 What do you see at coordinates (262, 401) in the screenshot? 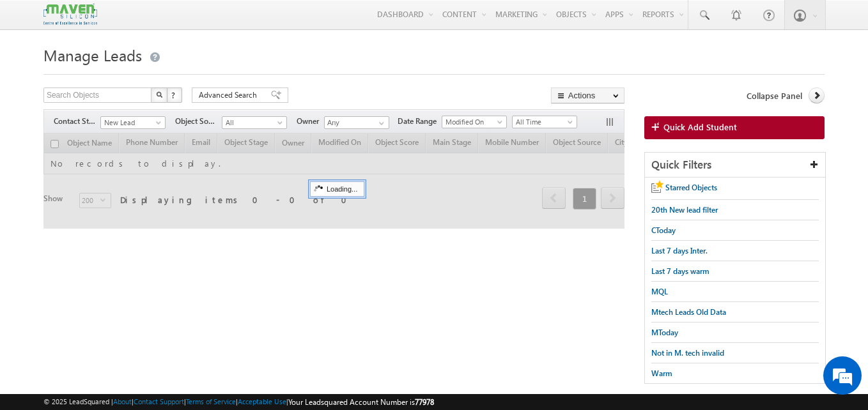
I see `a: Acceptable Use` at bounding box center [262, 401].